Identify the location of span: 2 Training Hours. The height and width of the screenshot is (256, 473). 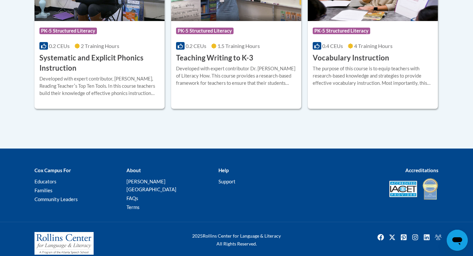
(100, 46).